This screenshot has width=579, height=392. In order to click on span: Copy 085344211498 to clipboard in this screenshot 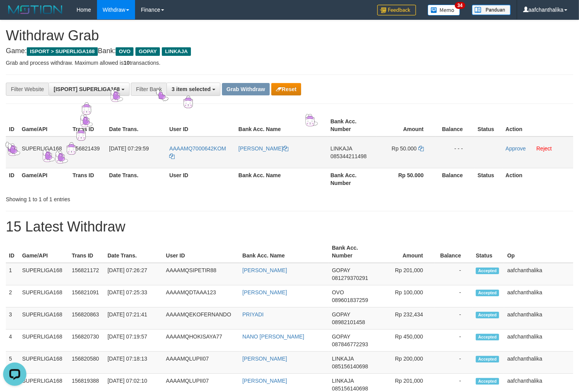, I will do `click(348, 156)`.